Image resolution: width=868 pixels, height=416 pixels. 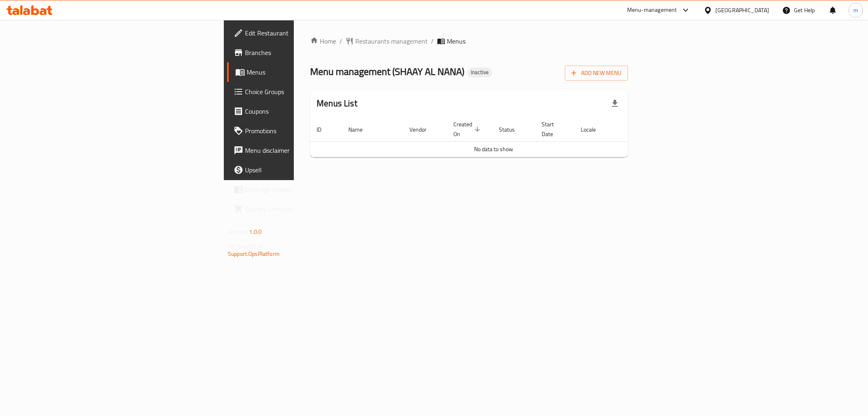 What do you see at coordinates (304, 209) in the screenshot?
I see `span: Grocery Checklist` at bounding box center [304, 209].